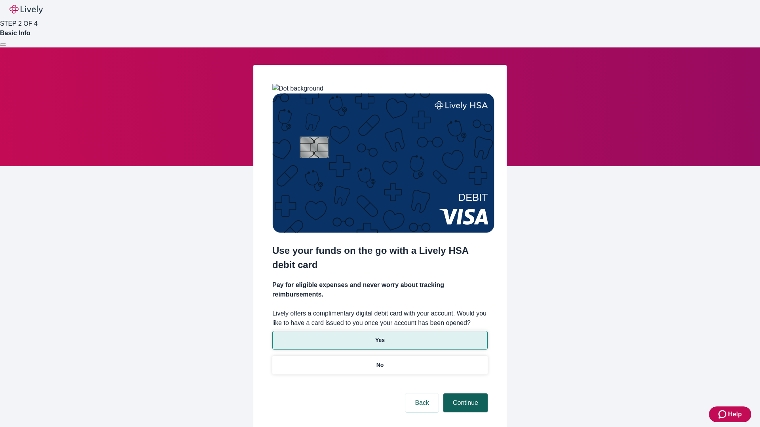  What do you see at coordinates (380, 290) in the screenshot?
I see `h4: Pay for eligible expenses and never worry about tracking reimbursements.` at bounding box center [380, 290].